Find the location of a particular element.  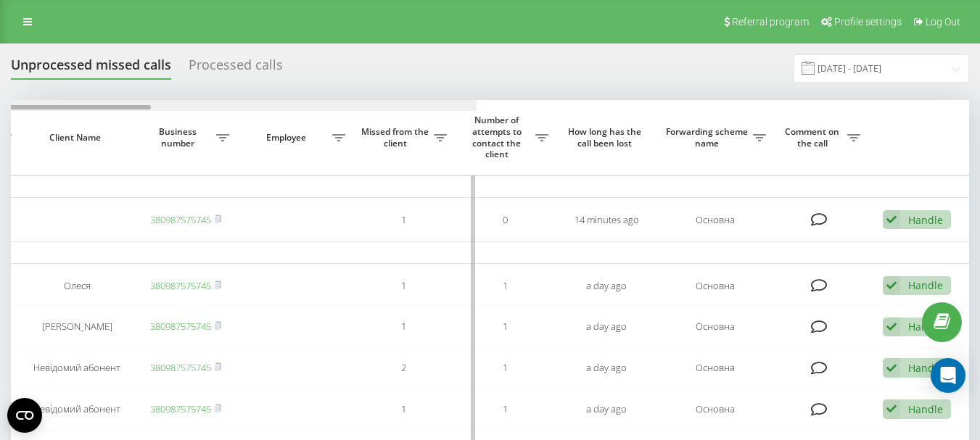

span: Missed from the client is located at coordinates (397, 137).